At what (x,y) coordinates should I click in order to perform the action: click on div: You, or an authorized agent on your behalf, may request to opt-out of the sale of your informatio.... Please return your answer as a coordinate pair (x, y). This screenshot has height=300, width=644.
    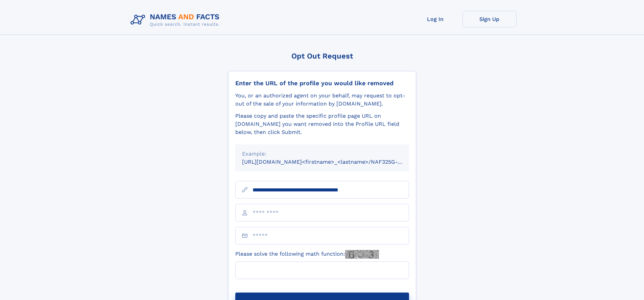
    Looking at the image, I should click on (322, 100).